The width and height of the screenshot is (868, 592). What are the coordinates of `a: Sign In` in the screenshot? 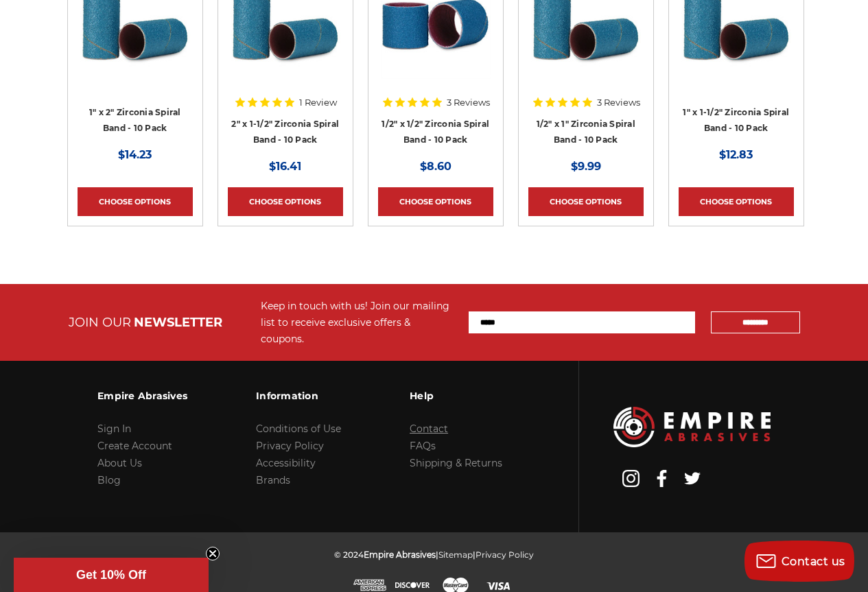 It's located at (114, 428).